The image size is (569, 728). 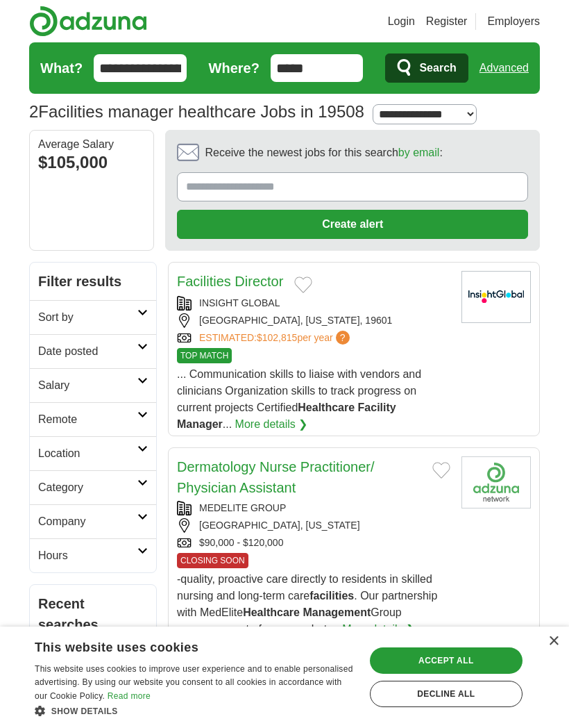 I want to click on a: Login, so click(x=401, y=21).